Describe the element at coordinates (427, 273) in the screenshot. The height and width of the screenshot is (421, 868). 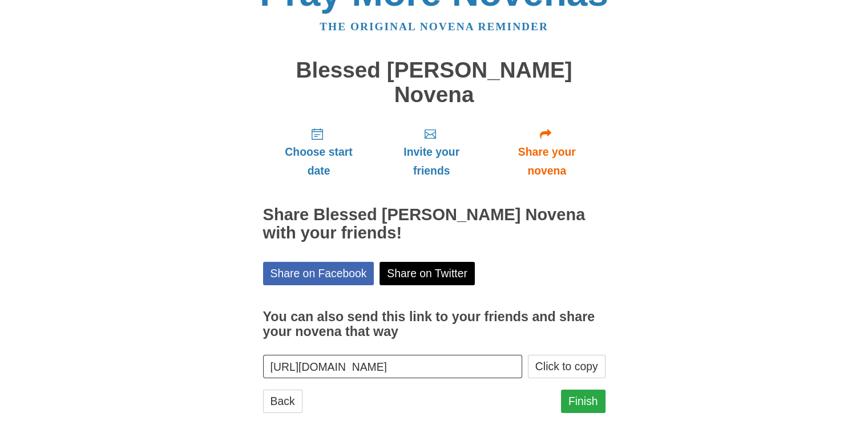
I see `a: Share on Twitter` at that location.